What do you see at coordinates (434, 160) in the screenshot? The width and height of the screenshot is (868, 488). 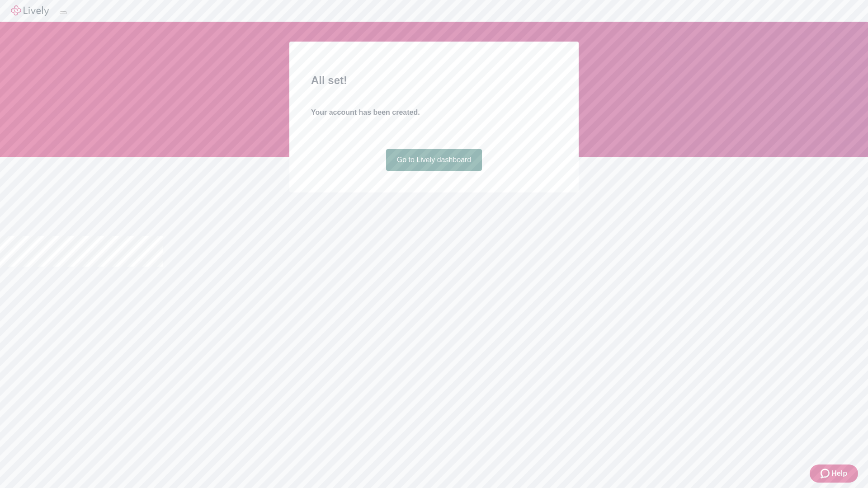 I see `a: Go to Lively dashboard` at bounding box center [434, 160].